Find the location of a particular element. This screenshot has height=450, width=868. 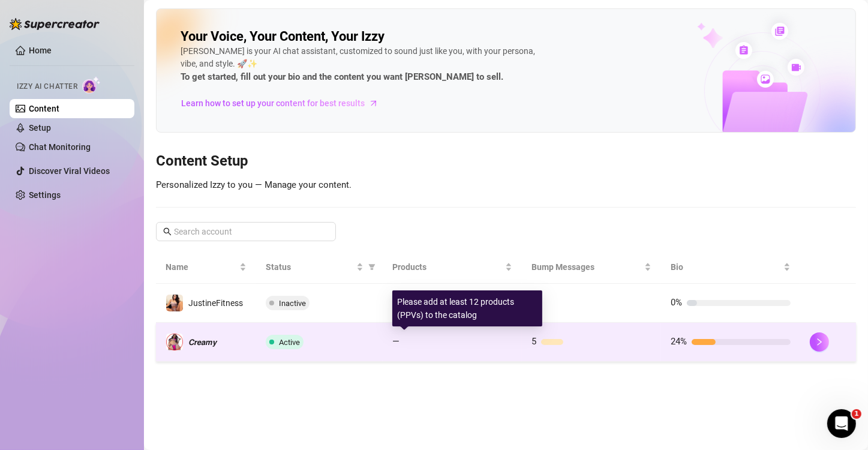

span: Products is located at coordinates (447, 267).